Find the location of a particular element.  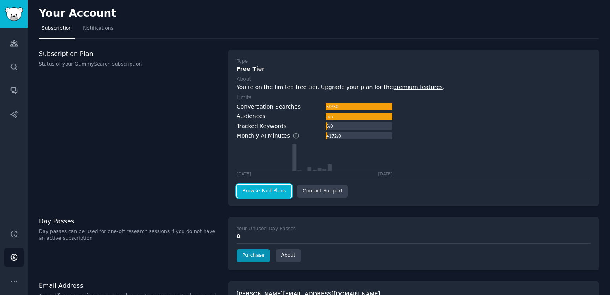

h3: Email Address is located at coordinates (129, 285).